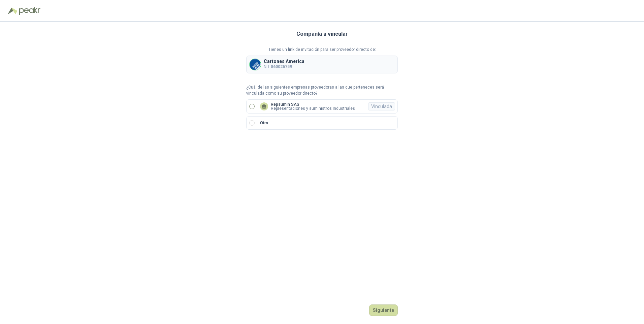 The image size is (644, 324). What do you see at coordinates (322, 34) in the screenshot?
I see `h3: Compañía a vincular` at bounding box center [322, 34].